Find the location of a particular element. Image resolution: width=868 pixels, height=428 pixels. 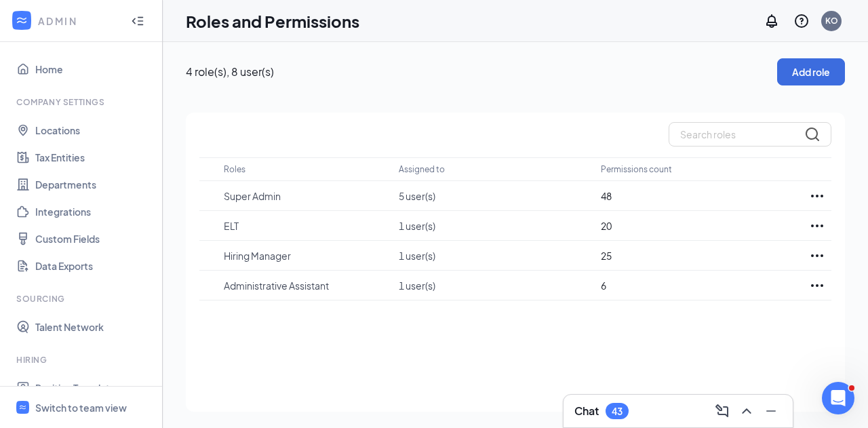

a: Home is located at coordinates (93, 69).